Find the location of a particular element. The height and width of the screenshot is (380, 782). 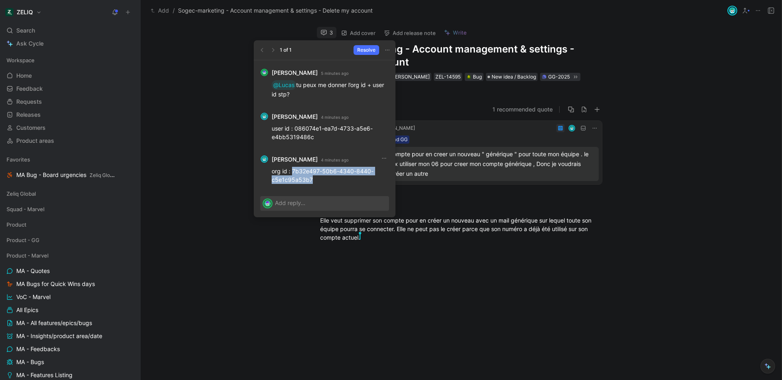

span: Resolve is located at coordinates (366, 50).